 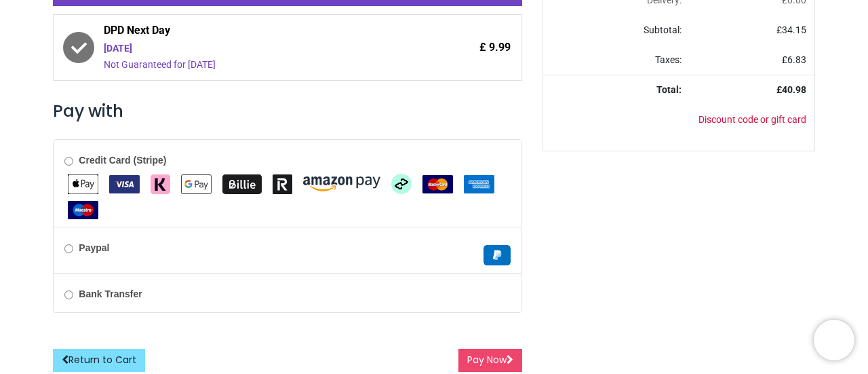 I want to click on span: Maestro, so click(x=82, y=210).